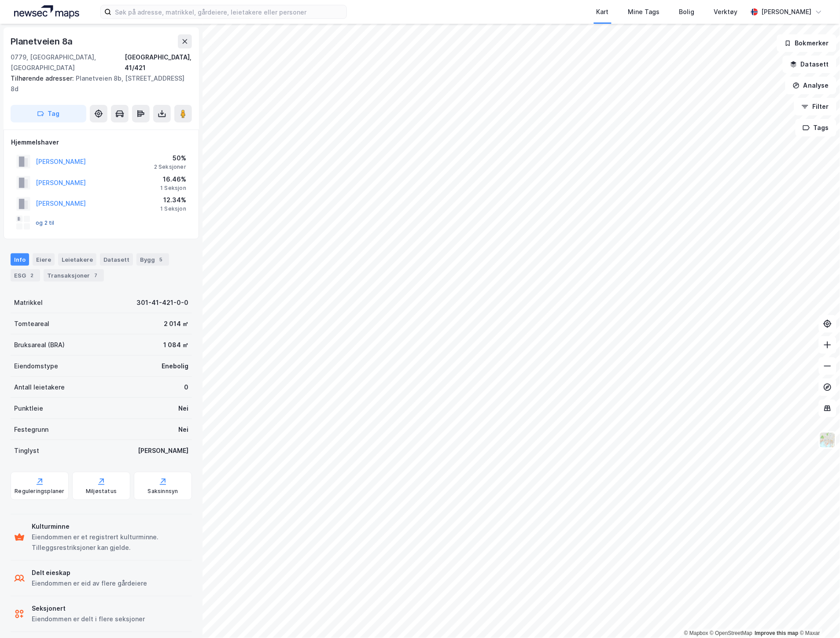 The image size is (840, 638). Describe the element at coordinates (161, 259) in the screenshot. I see `div: 5` at that location.